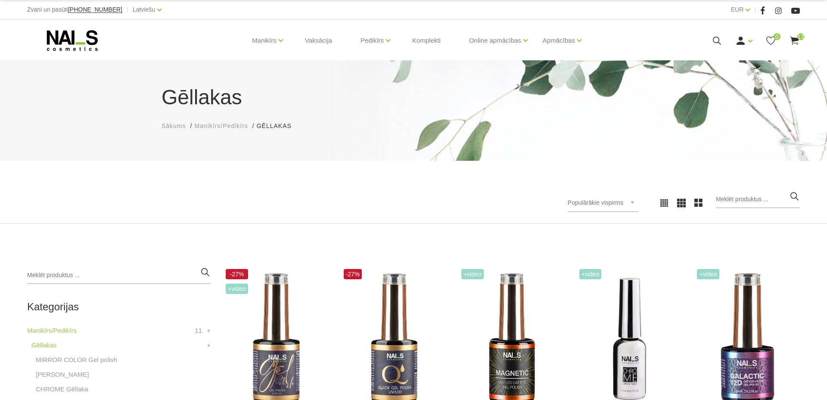  Describe the element at coordinates (75, 9) in the screenshot. I see `div: Zvani un pasūti` at that location.